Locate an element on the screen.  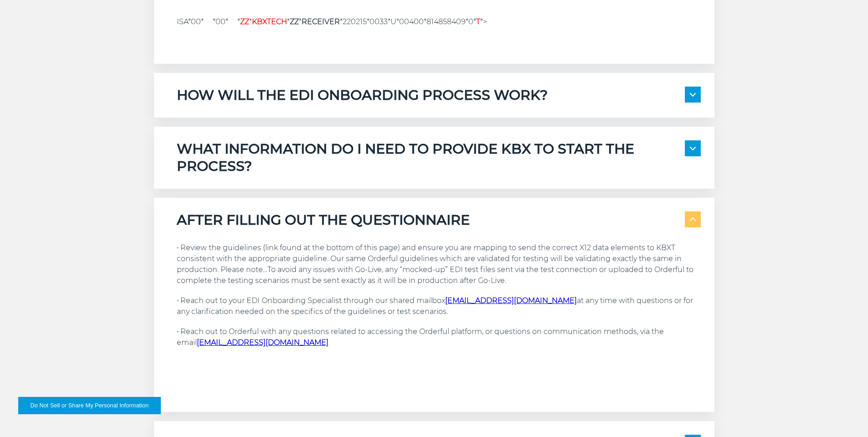
h5: HOW WILL THE EDI ONBOARDING PROCESS WORK? is located at coordinates (362, 95).